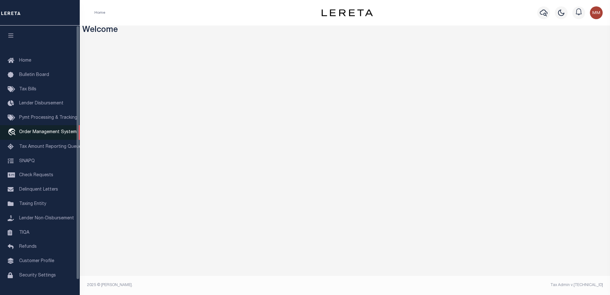 This screenshot has width=610, height=295. What do you see at coordinates (28, 247) in the screenshot?
I see `span: Refunds` at bounding box center [28, 247].